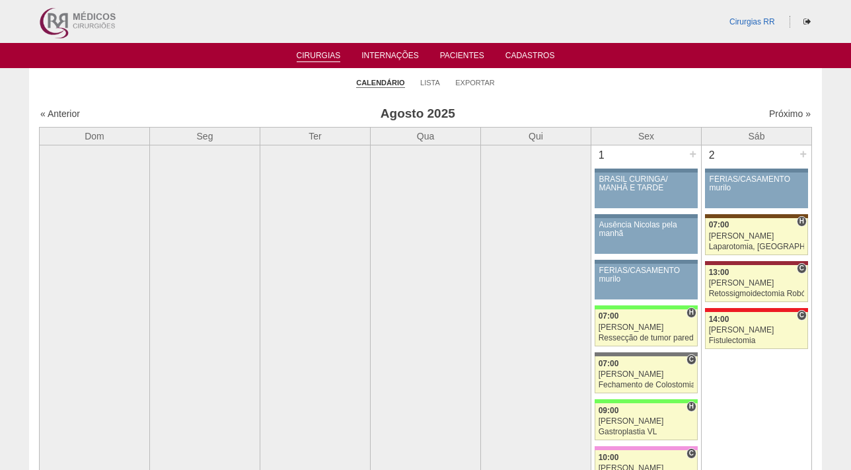 The width and height of the screenshot is (851, 470). What do you see at coordinates (647, 190) in the screenshot?
I see `a: BRASIL CURINGA/ MANHÃ E TARDE` at bounding box center [647, 190].